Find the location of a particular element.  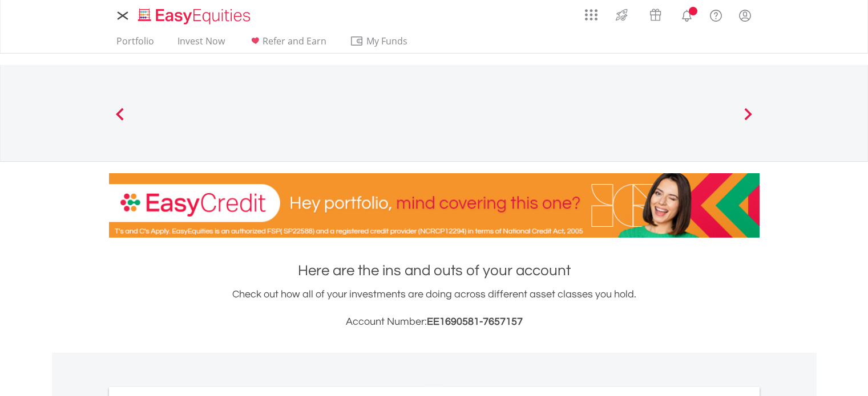

img: grid-menu-icon.svg is located at coordinates (591, 15).